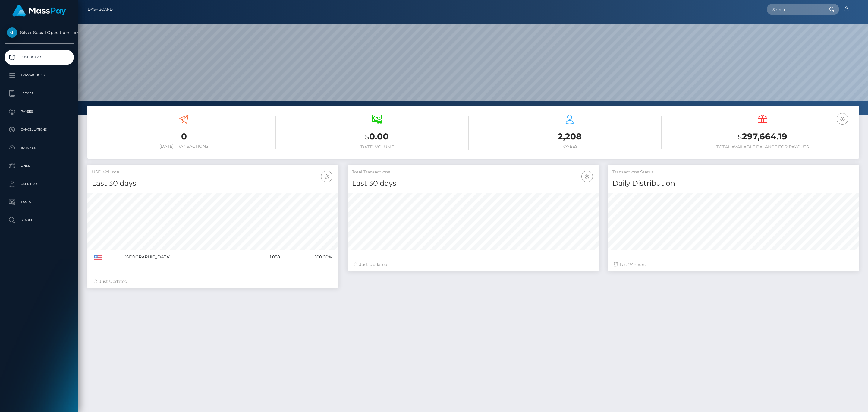  What do you see at coordinates (40, 75) in the screenshot?
I see `p: Transactions` at bounding box center [40, 75].